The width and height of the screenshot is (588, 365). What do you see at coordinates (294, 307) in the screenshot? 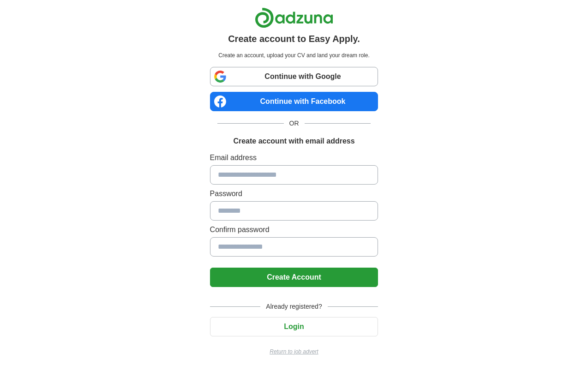
I see `span: Already registered?` at bounding box center [294, 307].